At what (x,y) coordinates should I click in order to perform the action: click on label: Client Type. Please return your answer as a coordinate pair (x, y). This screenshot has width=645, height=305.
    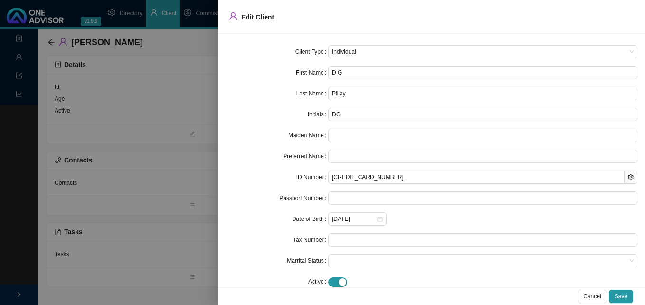
    Looking at the image, I should click on (312, 52).